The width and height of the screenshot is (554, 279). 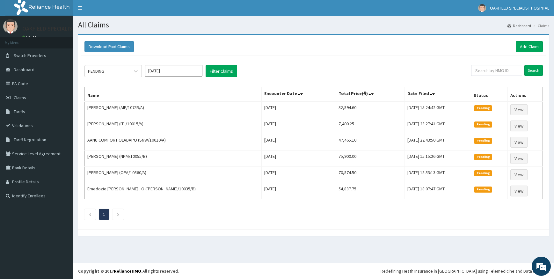 What do you see at coordinates (174, 71) in the screenshot?
I see `input: Select Month and Year` at bounding box center [174, 71].